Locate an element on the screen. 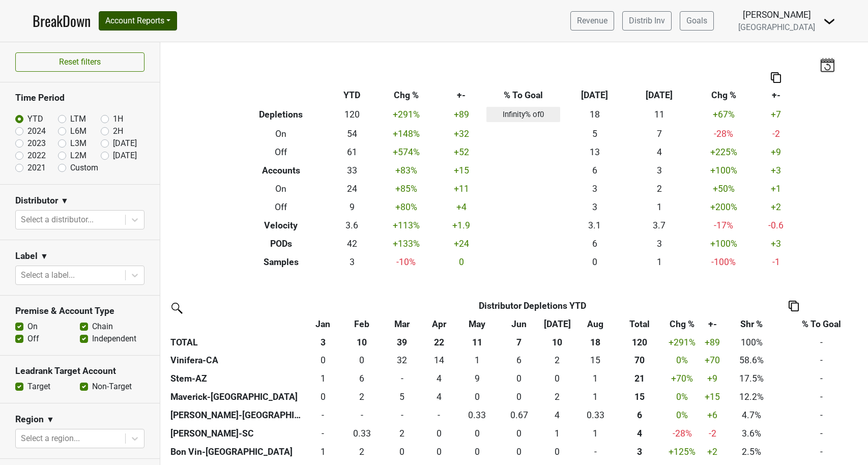 The image size is (868, 465). th: &nbsp;: activate to sort column ascending is located at coordinates (237, 324).